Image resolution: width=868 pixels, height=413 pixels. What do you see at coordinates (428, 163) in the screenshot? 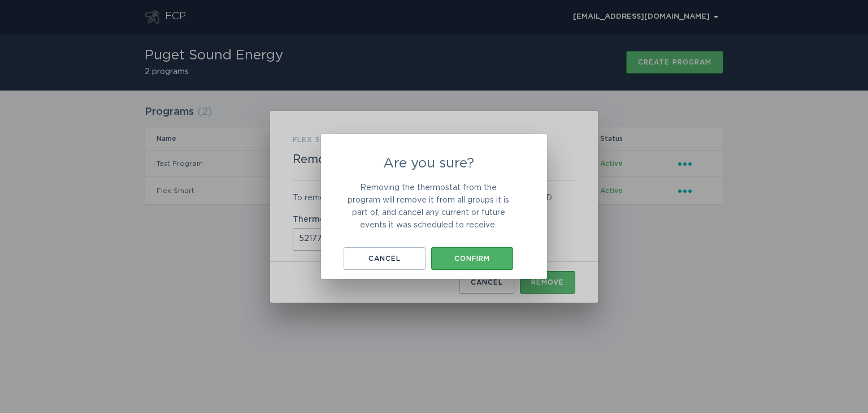
I see `h2: Are you sure?` at bounding box center [428, 163].